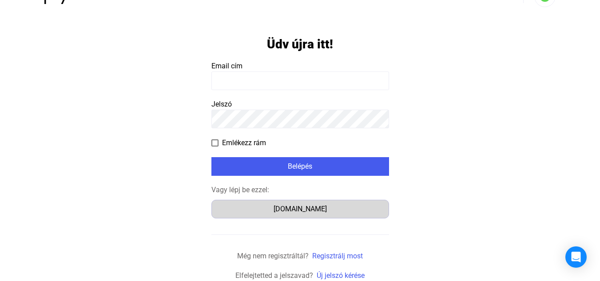 The width and height of the screenshot is (600, 281). Describe the element at coordinates (300, 166) in the screenshot. I see `div: Belépés` at that location.